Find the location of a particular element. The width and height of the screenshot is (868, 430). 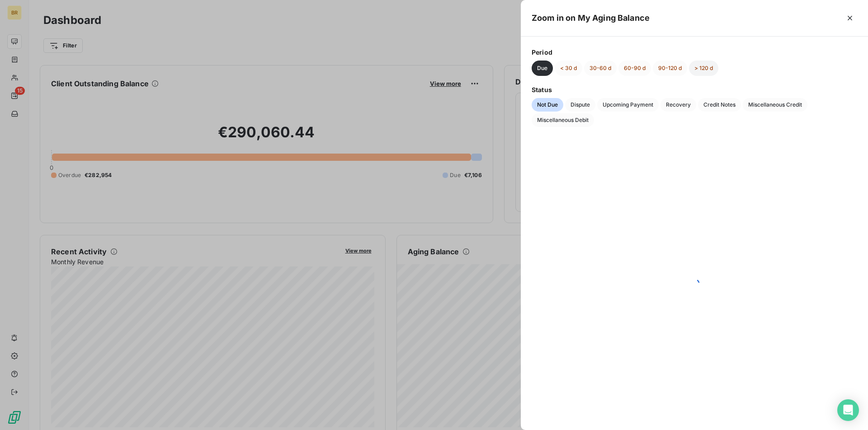

span: Miscellaneous Debit is located at coordinates (563, 121).